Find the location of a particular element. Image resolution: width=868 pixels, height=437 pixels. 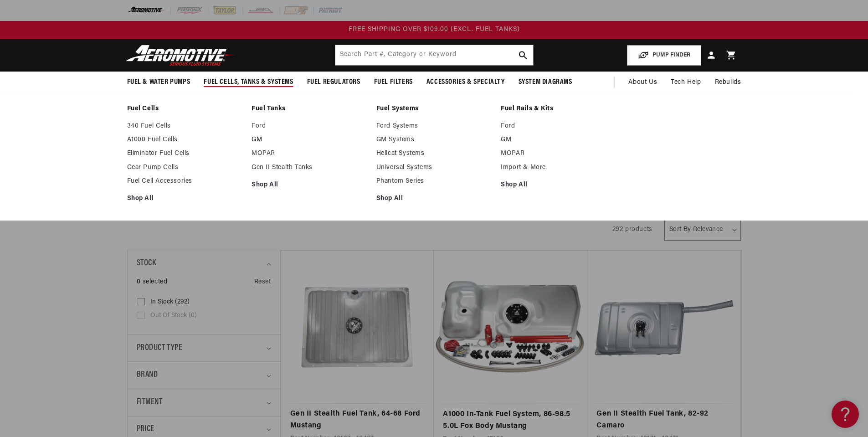

summary: Accessories & Specialty is located at coordinates (465, 82).